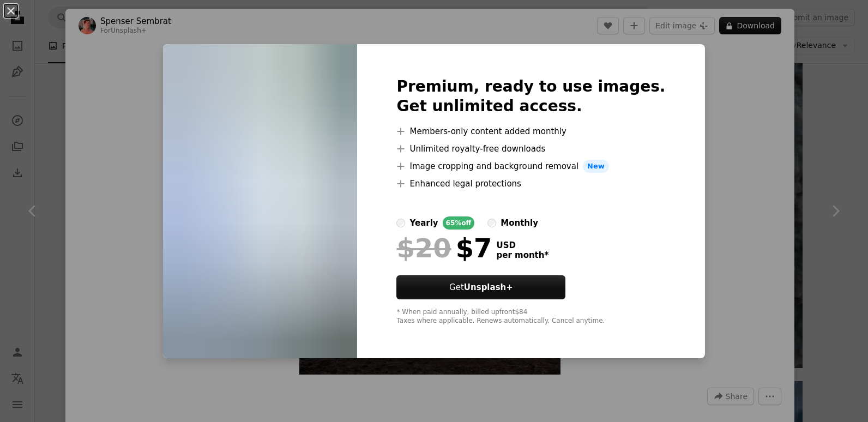 The height and width of the screenshot is (422, 868). I want to click on span: New, so click(596, 166).